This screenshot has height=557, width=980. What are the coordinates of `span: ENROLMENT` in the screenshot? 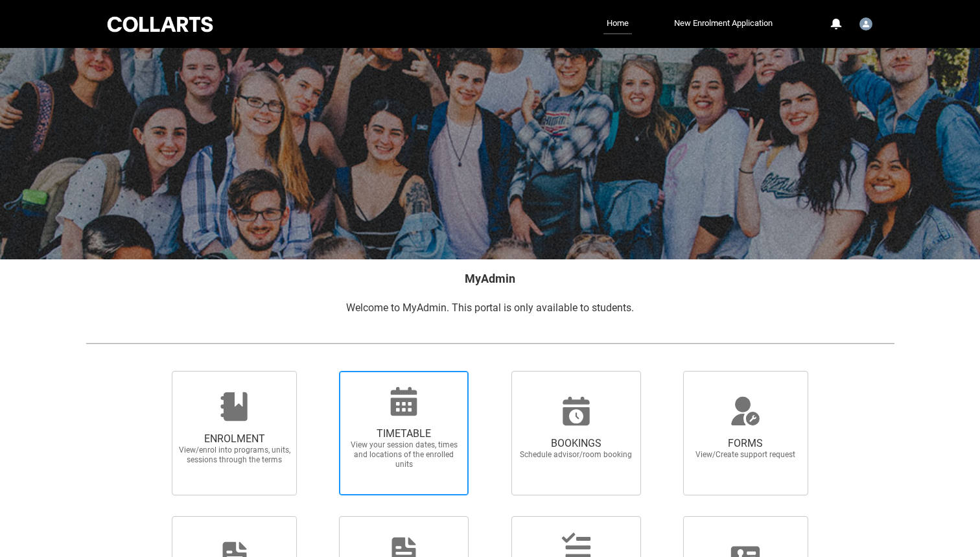 It's located at (235, 438).